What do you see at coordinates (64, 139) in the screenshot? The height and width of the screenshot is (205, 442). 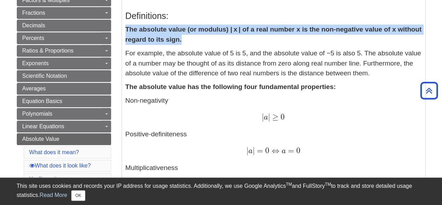 I see `a: Absolute Value` at bounding box center [64, 139].